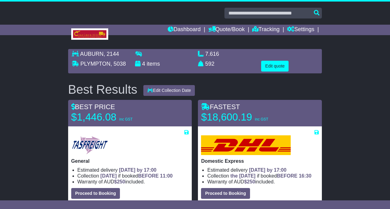  Describe the element at coordinates (90, 145) in the screenshot. I see `img: Tasfreight: General` at that location.